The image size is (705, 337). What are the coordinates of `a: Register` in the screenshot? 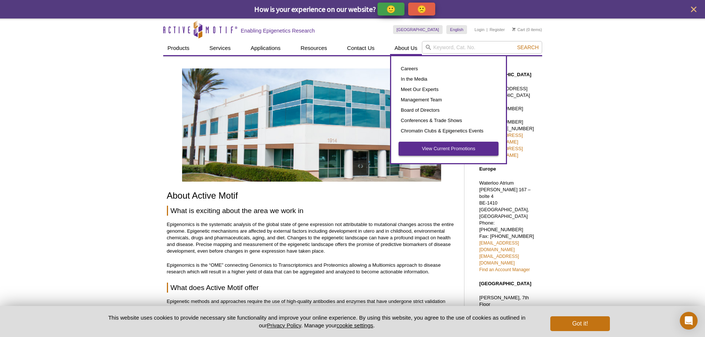 It's located at (497, 30).